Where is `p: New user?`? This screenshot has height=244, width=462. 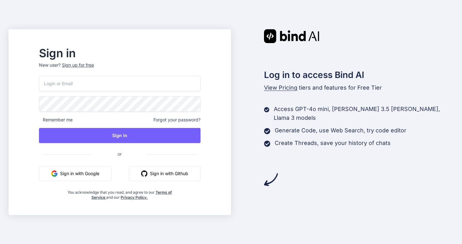 p: New user? is located at coordinates (120, 69).